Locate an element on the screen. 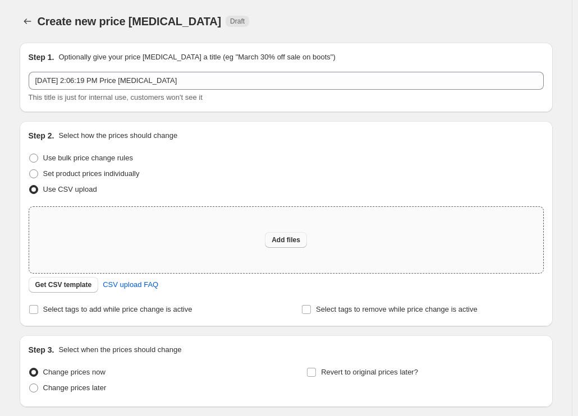  span: Draft is located at coordinates (237, 21).